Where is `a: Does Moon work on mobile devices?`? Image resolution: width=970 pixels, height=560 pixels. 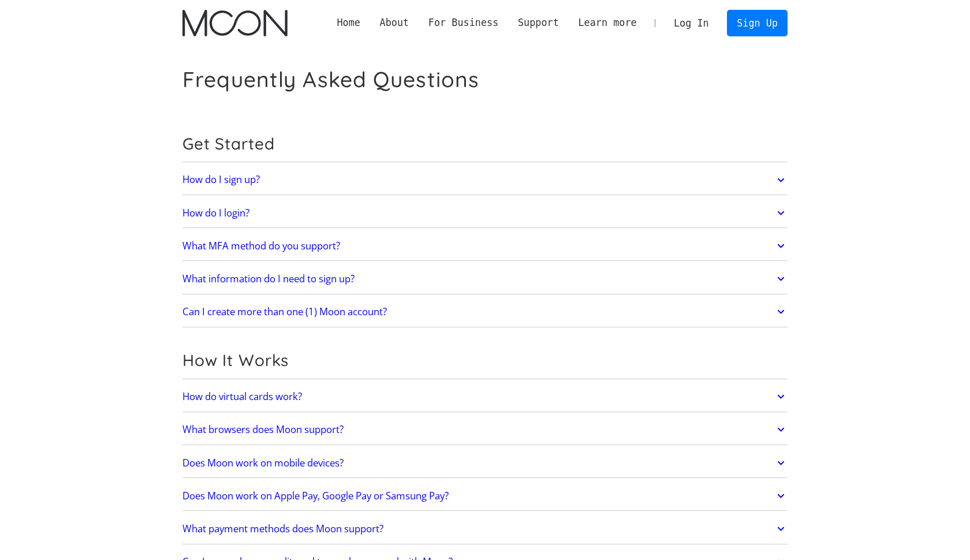
a: Does Moon work on mobile devices? is located at coordinates (485, 463).